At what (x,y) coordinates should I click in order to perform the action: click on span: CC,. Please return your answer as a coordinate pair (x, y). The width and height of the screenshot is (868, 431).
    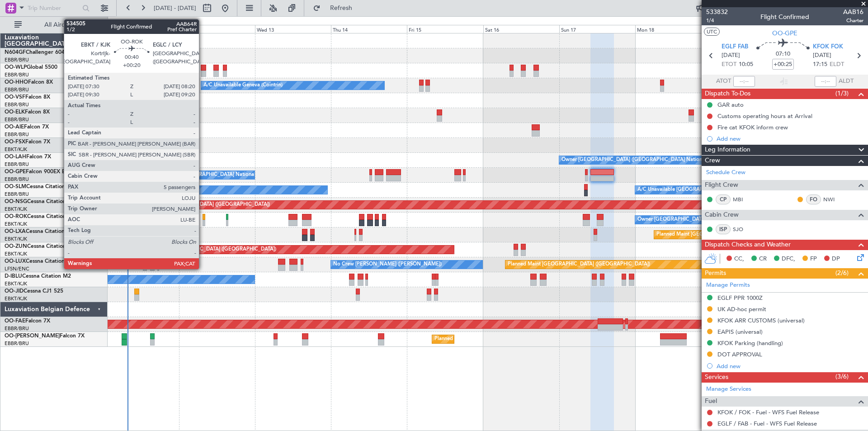
    Looking at the image, I should click on (739, 259).